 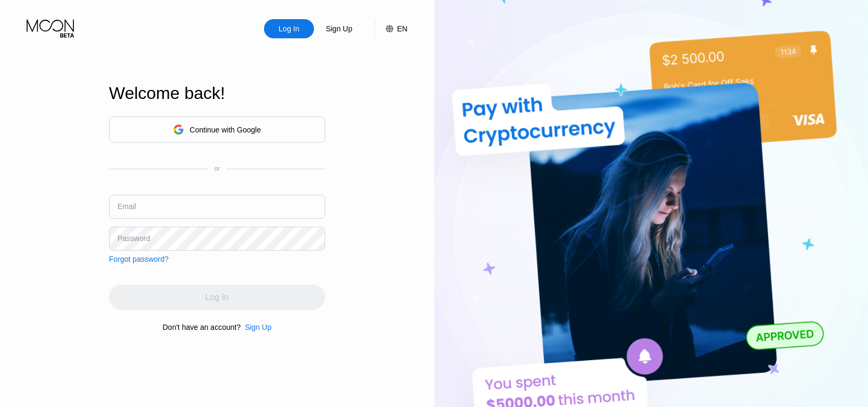 I want to click on div: Log In, so click(x=289, y=29).